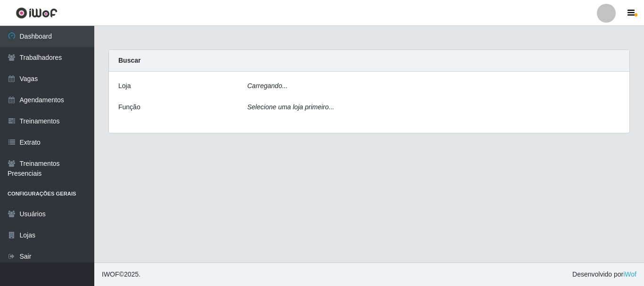  Describe the element at coordinates (630, 274) in the screenshot. I see `a: iWof` at that location.